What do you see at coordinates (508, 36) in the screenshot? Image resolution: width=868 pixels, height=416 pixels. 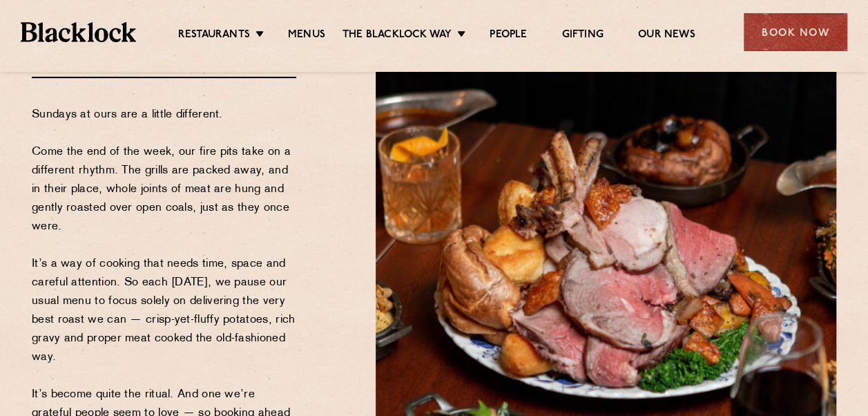 I see `a: People` at bounding box center [508, 36].